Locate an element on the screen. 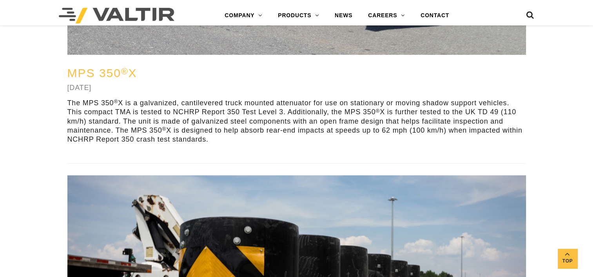 Image resolution: width=593 pixels, height=277 pixels. a: MPS 350®X is located at coordinates (102, 73).